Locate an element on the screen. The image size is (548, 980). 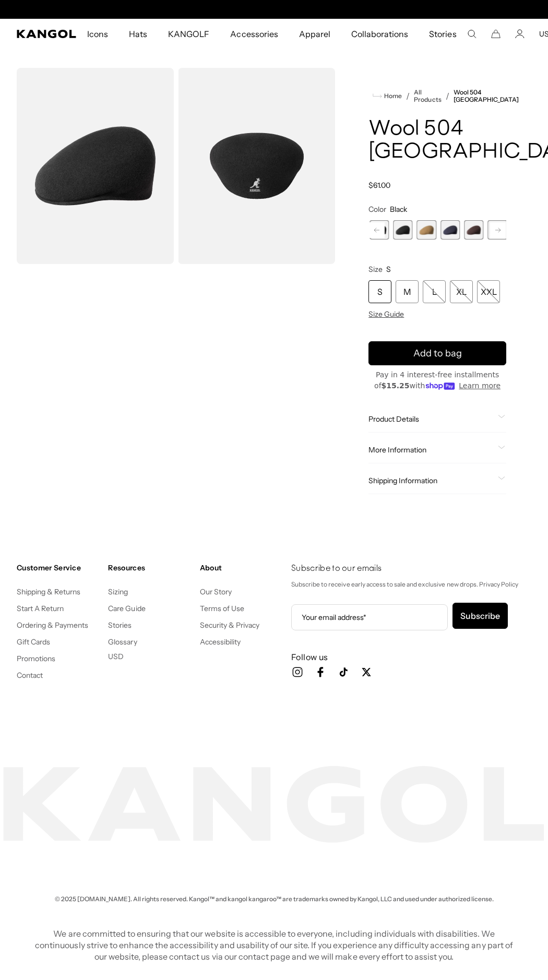
label: Camel is located at coordinates (426, 230).